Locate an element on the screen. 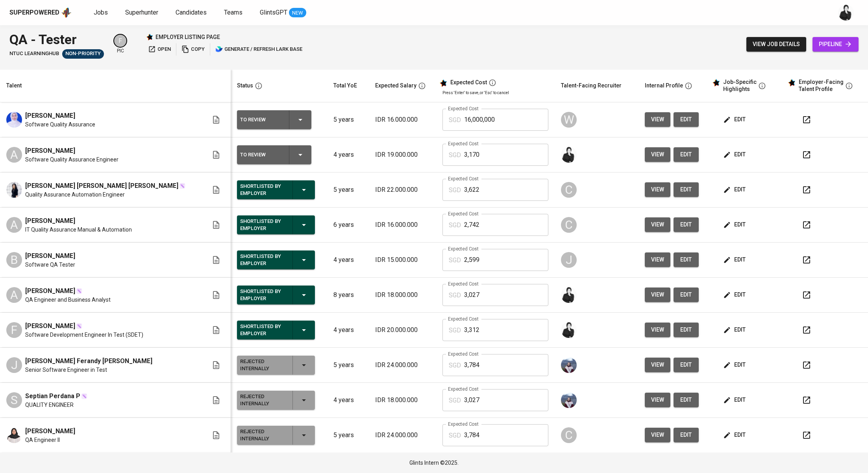  span: generate / refresh lark base is located at coordinates (258, 49).